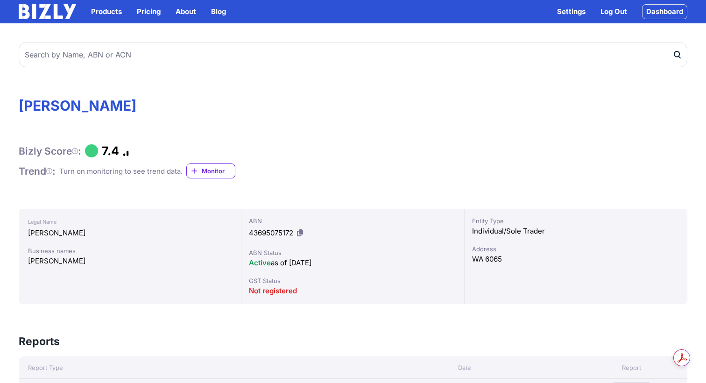  Describe the element at coordinates (575, 221) in the screenshot. I see `div: Entity Type` at that location.